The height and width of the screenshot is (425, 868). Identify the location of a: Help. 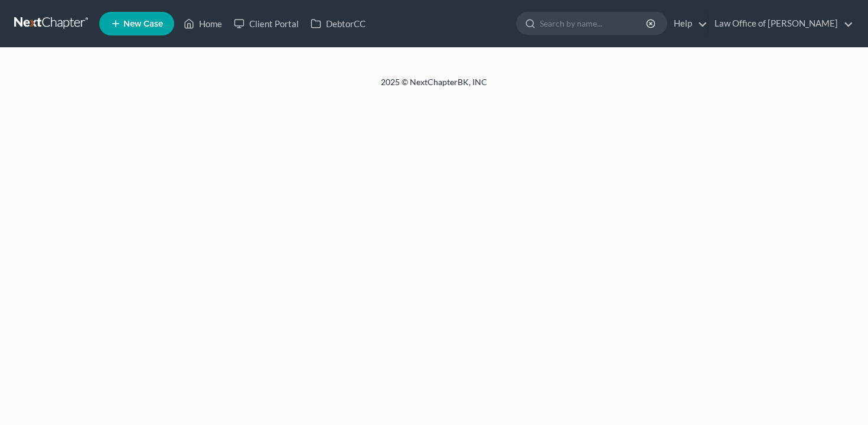
(687, 24).